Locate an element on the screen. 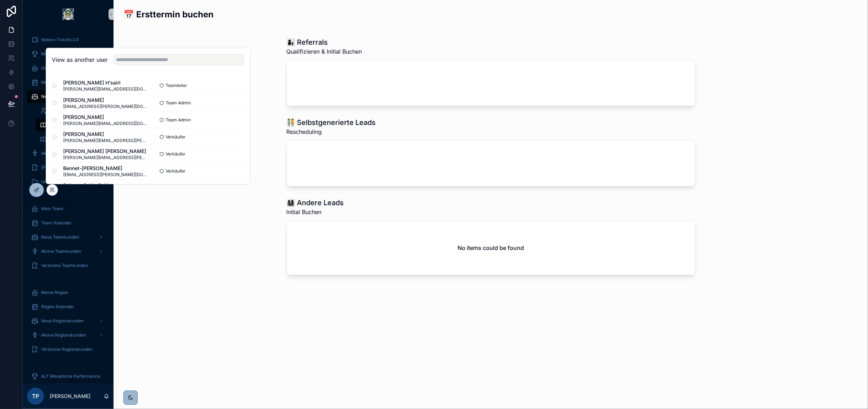 The height and width of the screenshot is (409, 868). h1: 🧑‍🤝‍🧑 Selbstgenerierte Leads is located at coordinates (331, 122).